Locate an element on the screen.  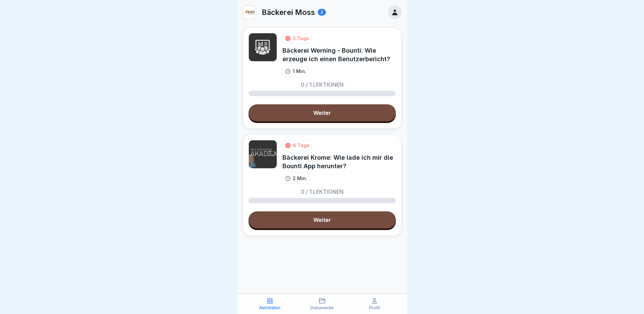
img: s78w77shk91l4aeybtorc9h7.png is located at coordinates (263, 154).